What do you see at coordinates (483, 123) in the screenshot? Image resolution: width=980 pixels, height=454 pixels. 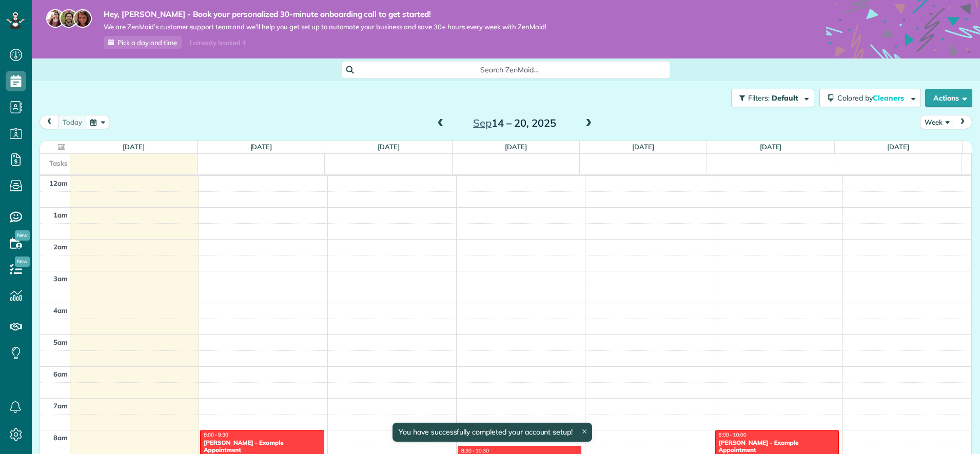 I see `span: Sep` at bounding box center [483, 123].